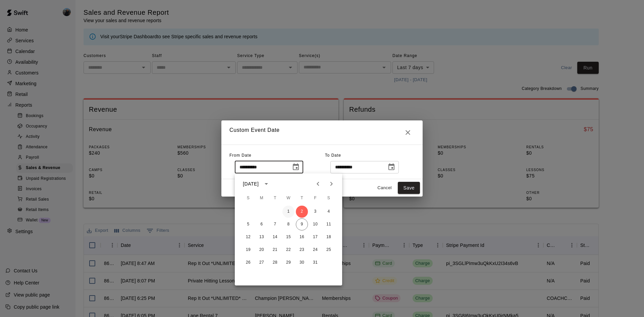 This screenshot has width=644, height=317. Describe the element at coordinates (302, 250) in the screenshot. I see `button: 23` at that location.